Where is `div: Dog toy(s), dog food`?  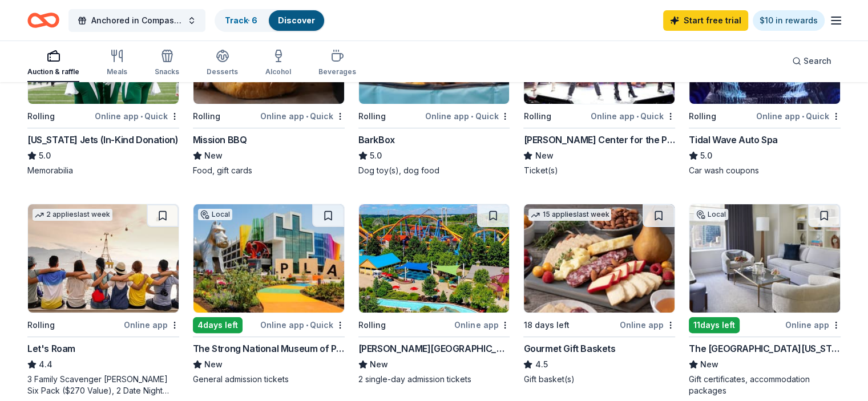
div: Dog toy(s), dog food is located at coordinates (434, 171).